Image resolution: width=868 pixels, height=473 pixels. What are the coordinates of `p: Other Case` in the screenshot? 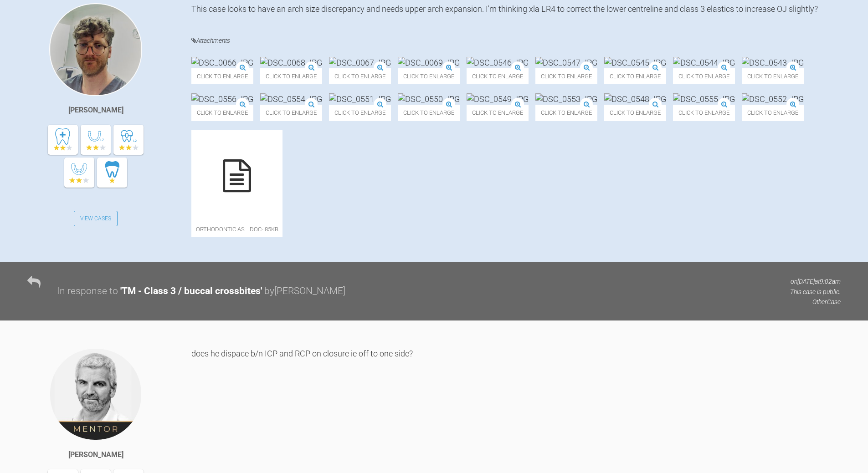 It's located at (815, 302).